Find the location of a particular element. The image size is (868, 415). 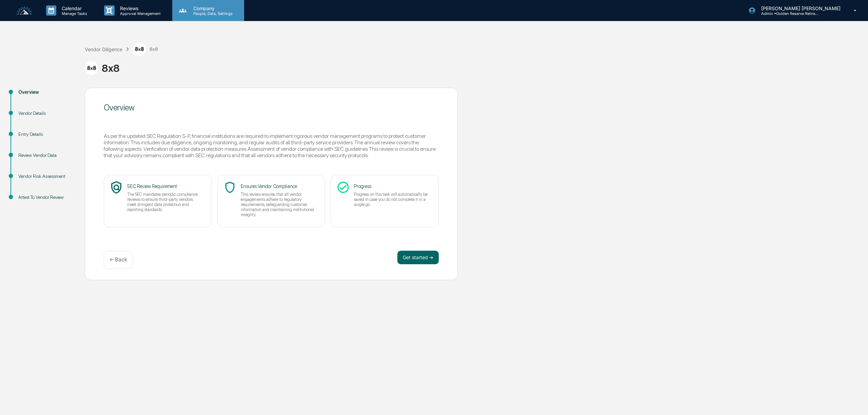

p: This review ensures that all vendor engagements adhere to regulatory requirements, safeguarding c... is located at coordinates (278, 204).